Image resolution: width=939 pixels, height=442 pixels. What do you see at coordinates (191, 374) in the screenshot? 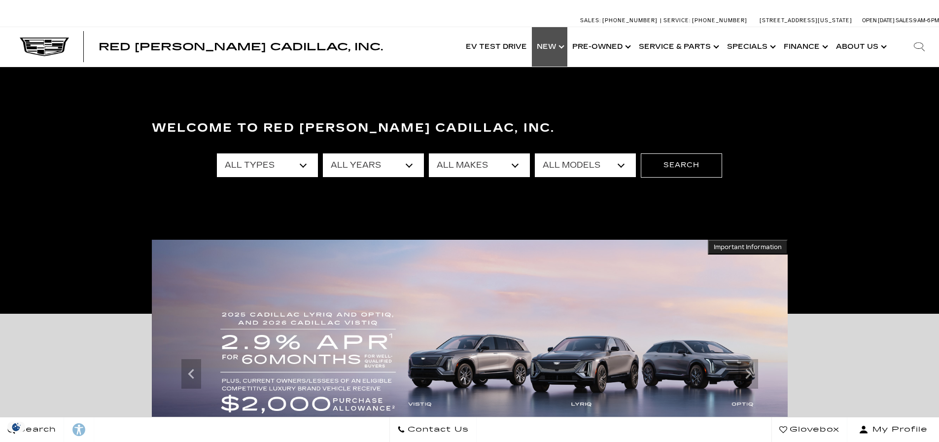
I see `div: Previous` at bounding box center [191, 374].